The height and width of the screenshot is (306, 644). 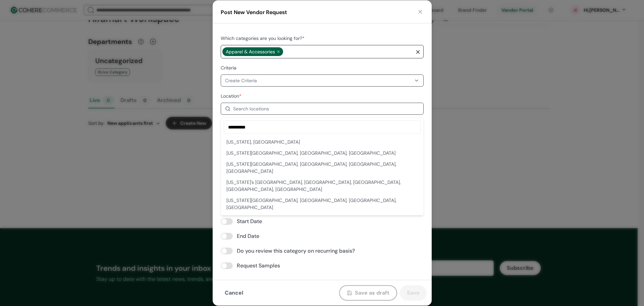 What do you see at coordinates (231, 96) in the screenshot?
I see `label: Location` at bounding box center [231, 96].